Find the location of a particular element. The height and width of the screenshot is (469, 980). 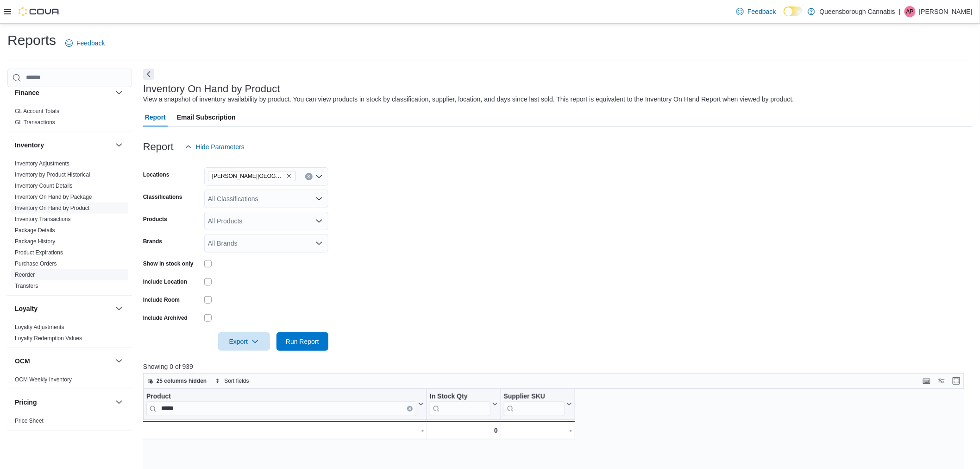

a: Reorder is located at coordinates (25, 275).